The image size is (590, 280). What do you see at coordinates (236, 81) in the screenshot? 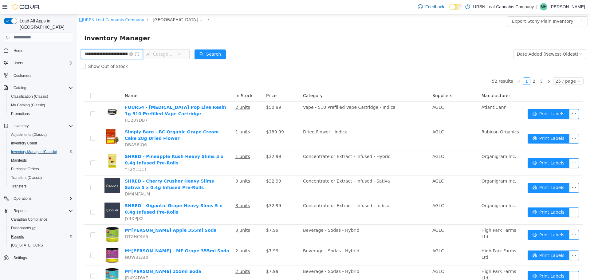
I see `span: Category` at bounding box center [236, 81].